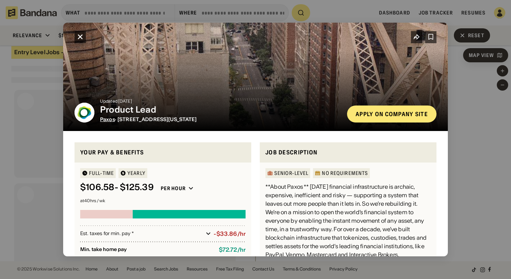  Describe the element at coordinates (146, 250) in the screenshot. I see `div: Min. take home pay` at that location.